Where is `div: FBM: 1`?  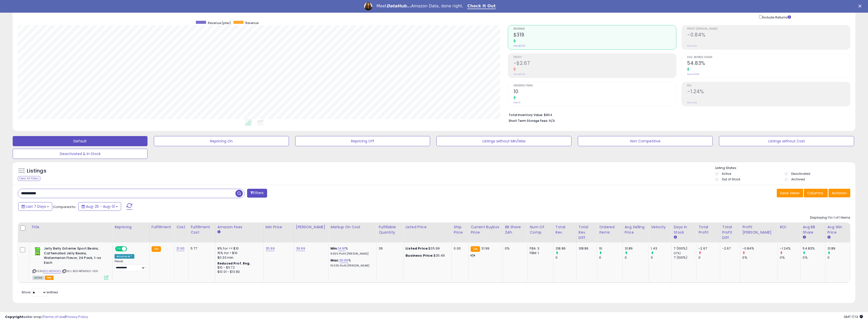 div: FBM: 1 is located at coordinates (540, 253).